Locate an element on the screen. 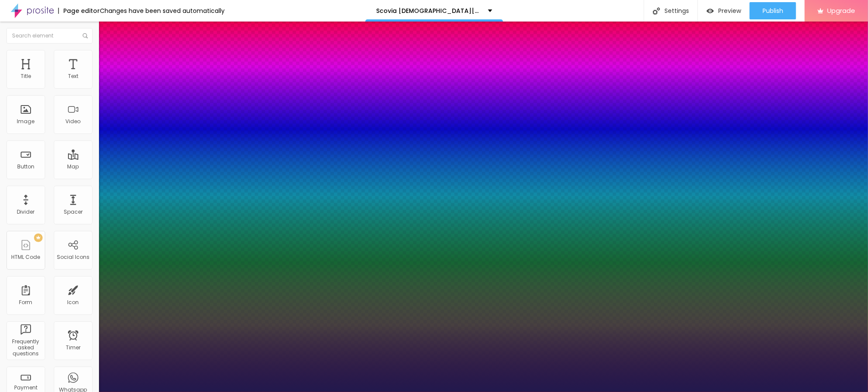  img: view-1.svg is located at coordinates (710, 11).